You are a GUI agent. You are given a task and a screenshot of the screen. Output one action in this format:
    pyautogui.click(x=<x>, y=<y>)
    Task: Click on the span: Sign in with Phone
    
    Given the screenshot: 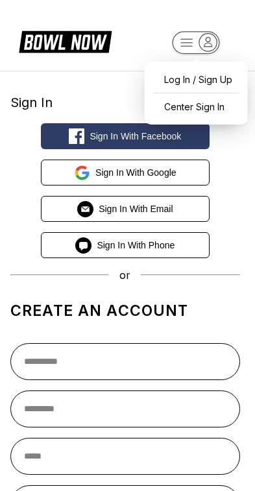 What is the action you would take?
    pyautogui.click(x=136, y=245)
    